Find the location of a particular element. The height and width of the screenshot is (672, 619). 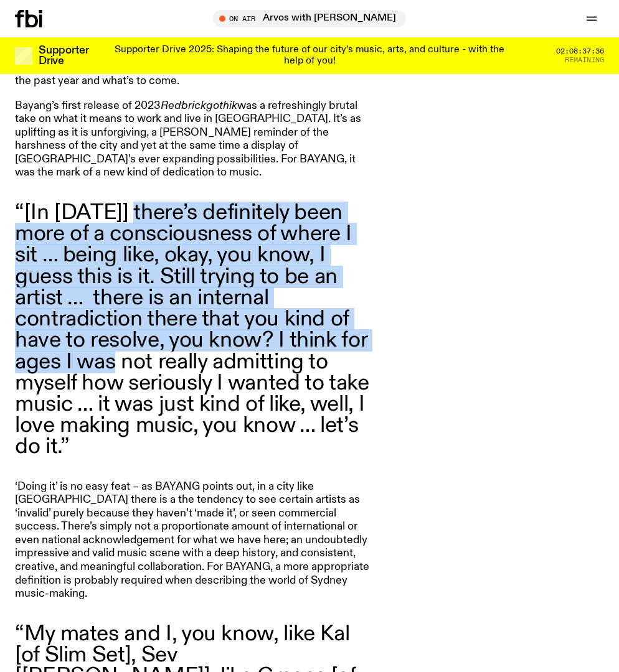

em: Redbrickgothik is located at coordinates (198, 106).